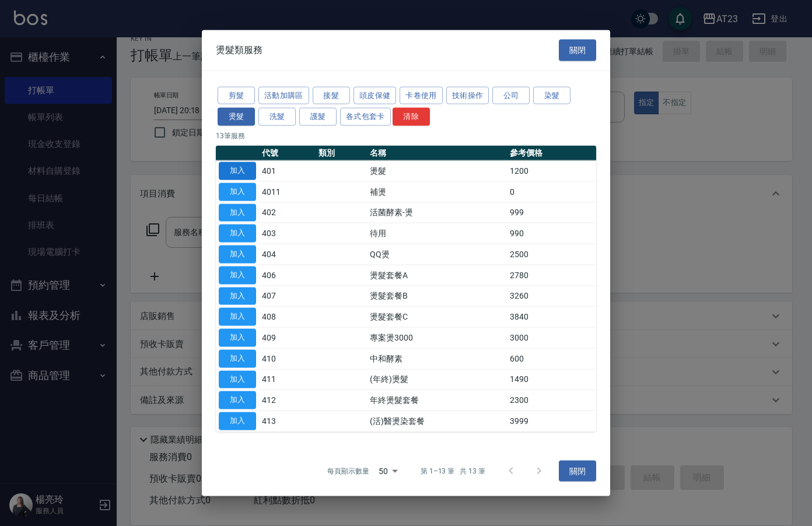  Describe the element at coordinates (387, 470) in the screenshot. I see `div: 50` at that location.